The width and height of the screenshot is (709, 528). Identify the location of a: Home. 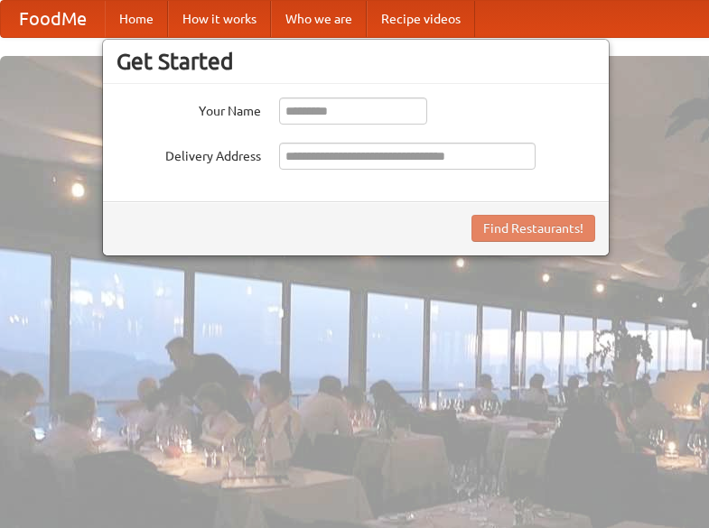
(136, 19).